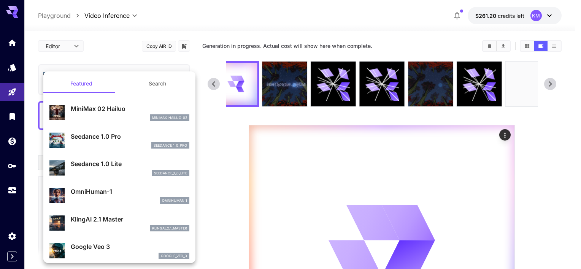 Image resolution: width=581 pixels, height=269 pixels. I want to click on p: klingai_2_1_master, so click(170, 228).